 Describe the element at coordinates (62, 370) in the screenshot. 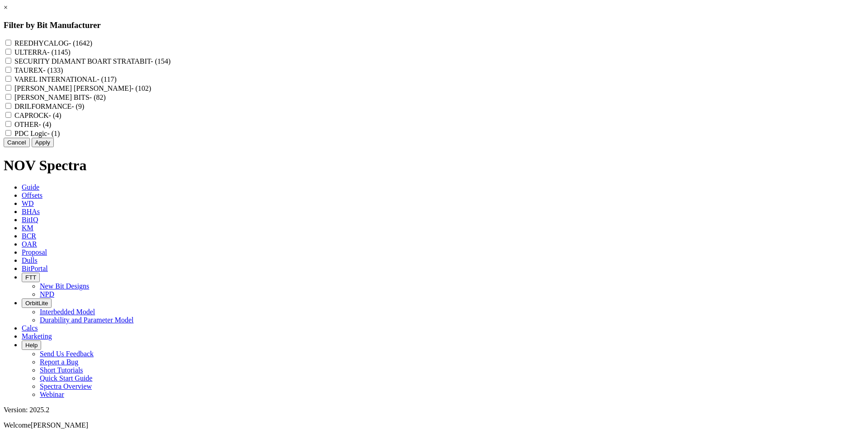

I see `a: Short Tutorials` at that location.